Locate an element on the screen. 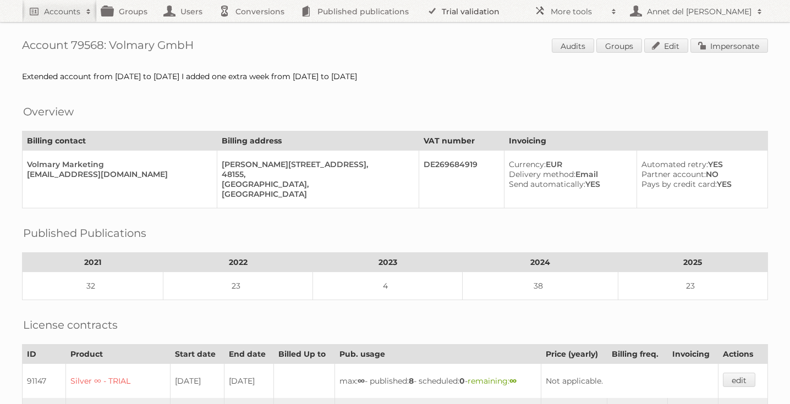 The width and height of the screenshot is (790, 404). th: 2024 is located at coordinates (540, 262).